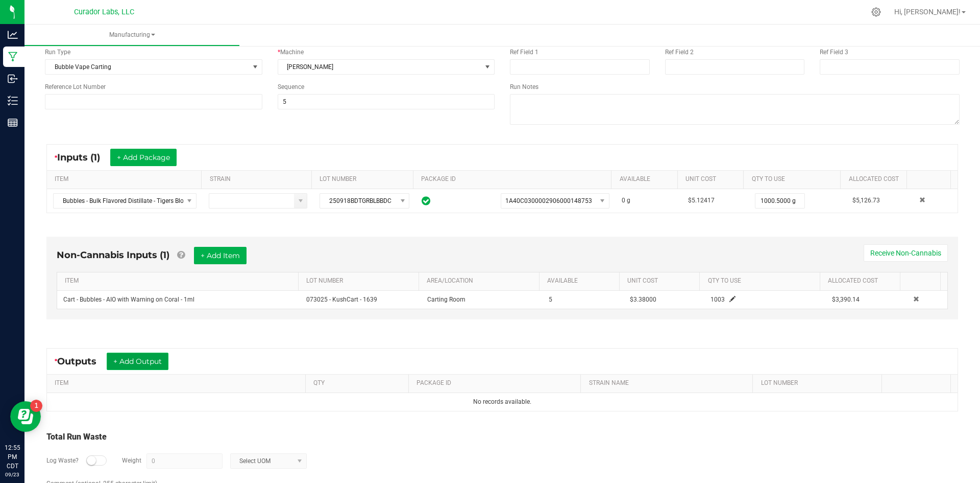  Describe the element at coordinates (525, 87) in the screenshot. I see `span: Run Notes` at that location.